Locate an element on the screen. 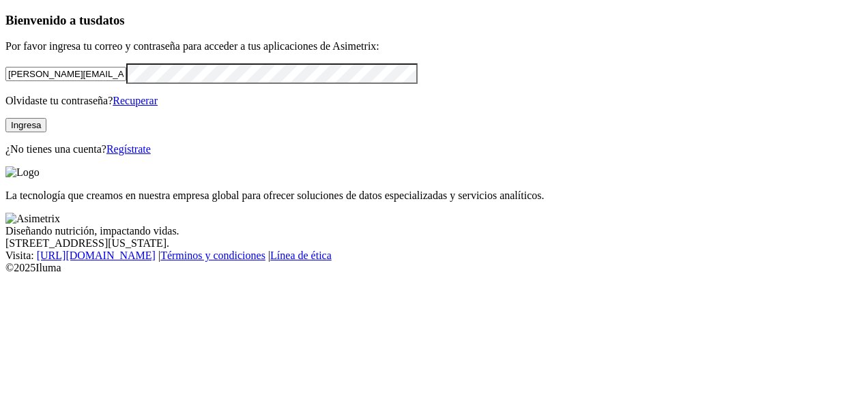 This screenshot has height=405, width=868. button: Ingresa is located at coordinates (26, 124).